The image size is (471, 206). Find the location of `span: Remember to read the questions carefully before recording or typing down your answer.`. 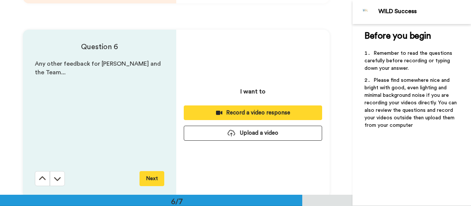

span: Remember to read the questions carefully before recording or typing down your answer. is located at coordinates (409, 61).